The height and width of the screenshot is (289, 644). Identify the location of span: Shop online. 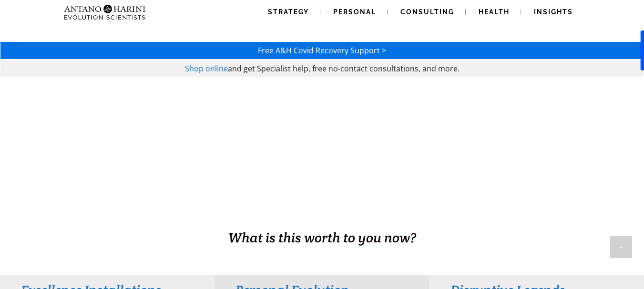
(207, 69).